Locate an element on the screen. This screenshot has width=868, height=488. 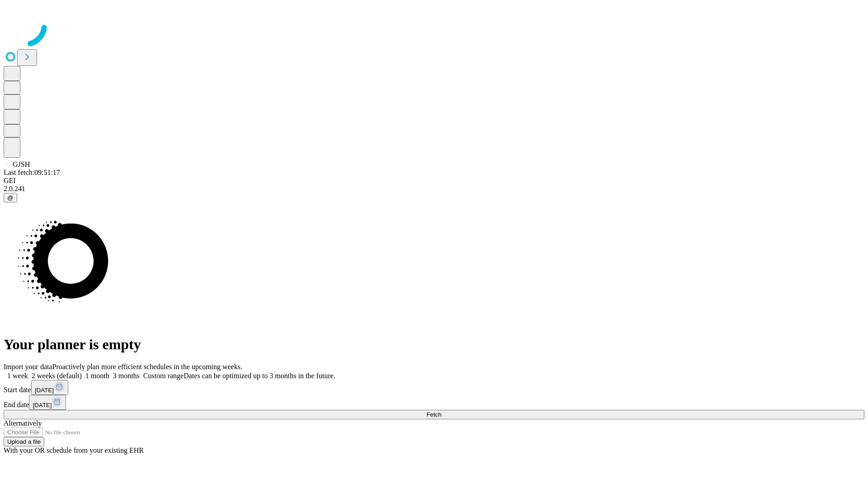
span: 3 months is located at coordinates (126, 375).